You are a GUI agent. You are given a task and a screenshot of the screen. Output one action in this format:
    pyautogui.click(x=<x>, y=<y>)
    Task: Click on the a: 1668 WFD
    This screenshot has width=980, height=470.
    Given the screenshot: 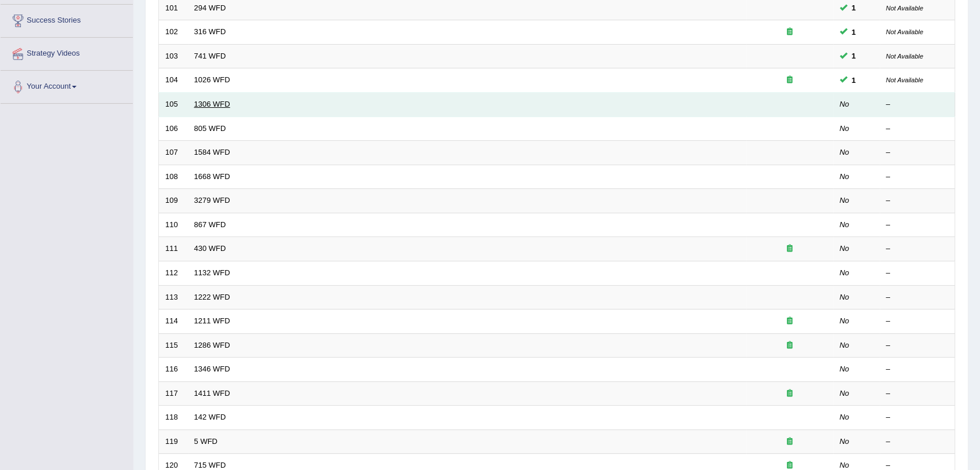 What is the action you would take?
    pyautogui.click(x=212, y=176)
    